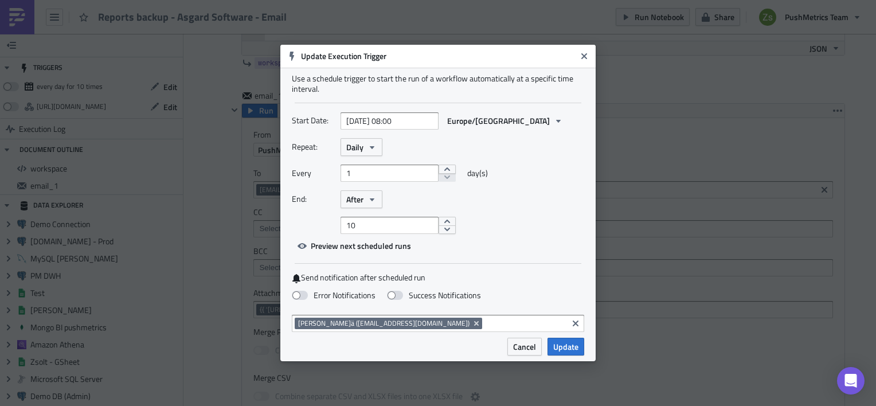 The width and height of the screenshot is (876, 406). I want to click on label: End:, so click(313, 199).